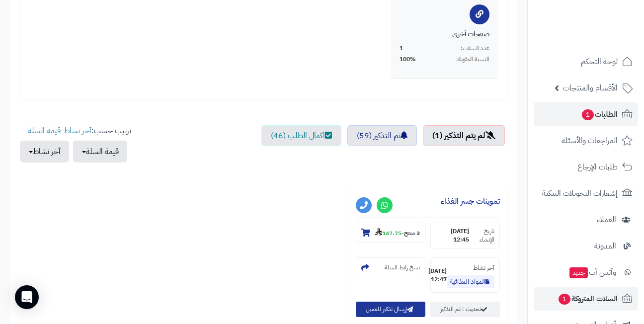 The image size is (644, 324). What do you see at coordinates (586, 273) in the screenshot?
I see `a: وآتس آبجديد` at bounding box center [586, 273].